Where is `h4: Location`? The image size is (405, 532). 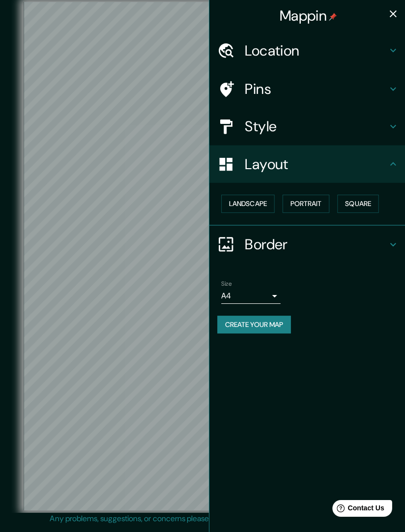
h4: Location is located at coordinates (315, 50).